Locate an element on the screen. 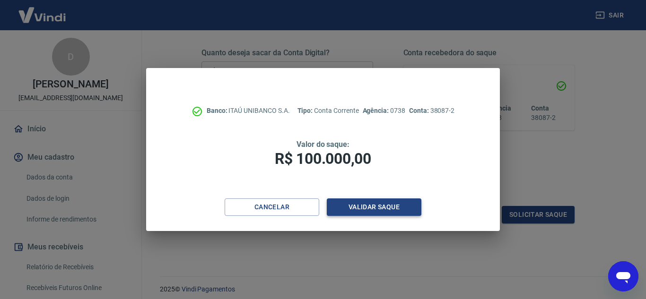  button: Validar saque is located at coordinates (374, 207).